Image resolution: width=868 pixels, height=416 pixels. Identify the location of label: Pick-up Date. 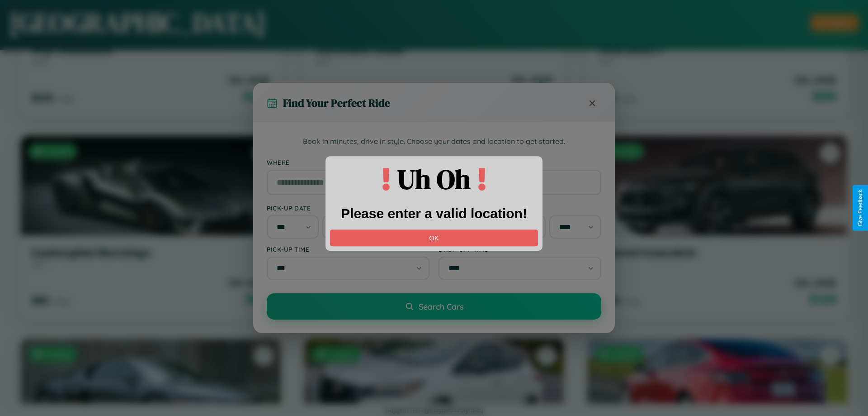
(348, 208).